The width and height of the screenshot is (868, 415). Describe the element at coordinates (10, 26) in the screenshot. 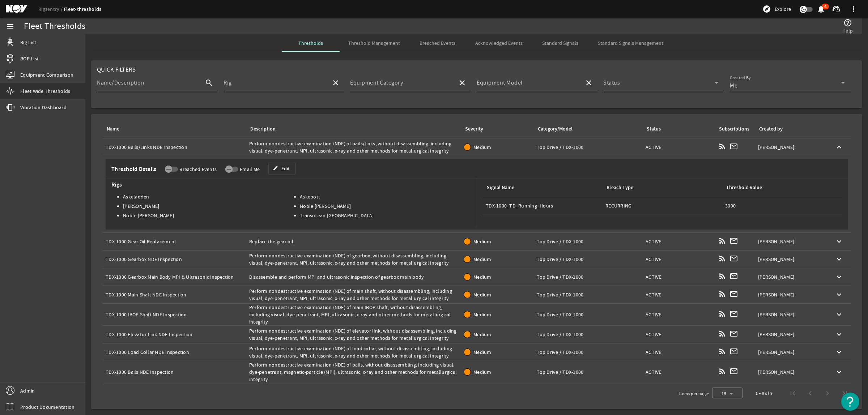

I see `mat-icon: menu` at that location.